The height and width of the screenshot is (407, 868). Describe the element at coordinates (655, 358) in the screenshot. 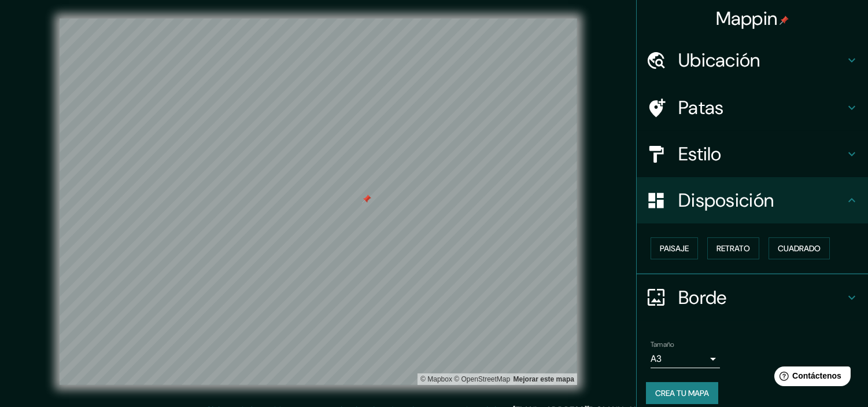

I see `font: A3` at that location.